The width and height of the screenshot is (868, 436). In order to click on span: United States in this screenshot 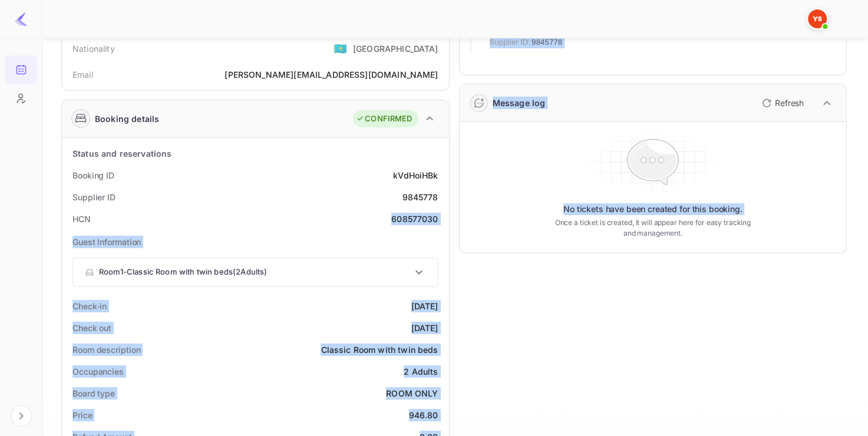, I will do `click(340, 49)`.